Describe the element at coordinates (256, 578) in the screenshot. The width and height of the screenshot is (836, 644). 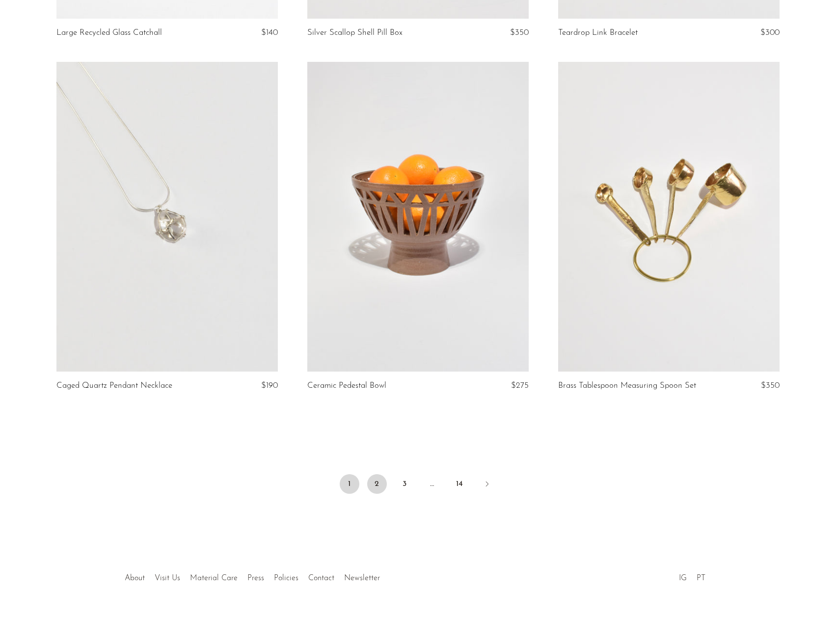
I see `a: Press` at that location.